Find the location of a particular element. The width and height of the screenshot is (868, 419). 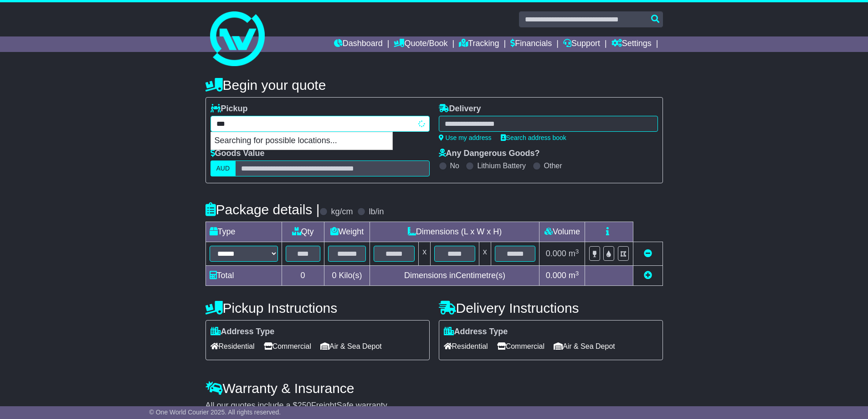

a: Tracking is located at coordinates (479, 44).